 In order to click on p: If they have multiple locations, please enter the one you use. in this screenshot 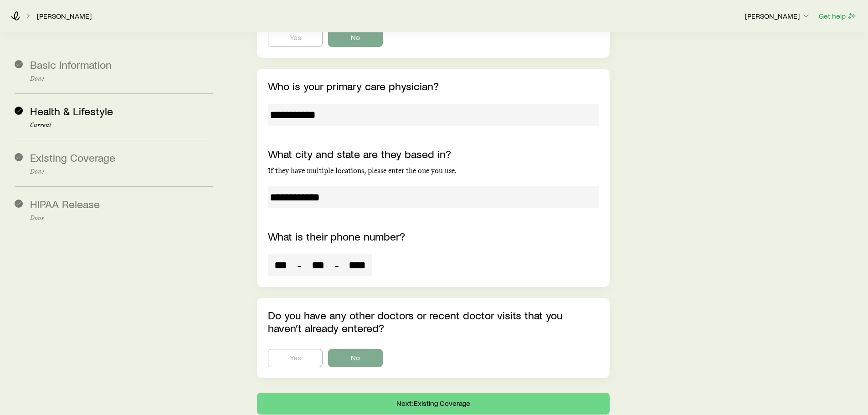, I will do `click(433, 170)`.